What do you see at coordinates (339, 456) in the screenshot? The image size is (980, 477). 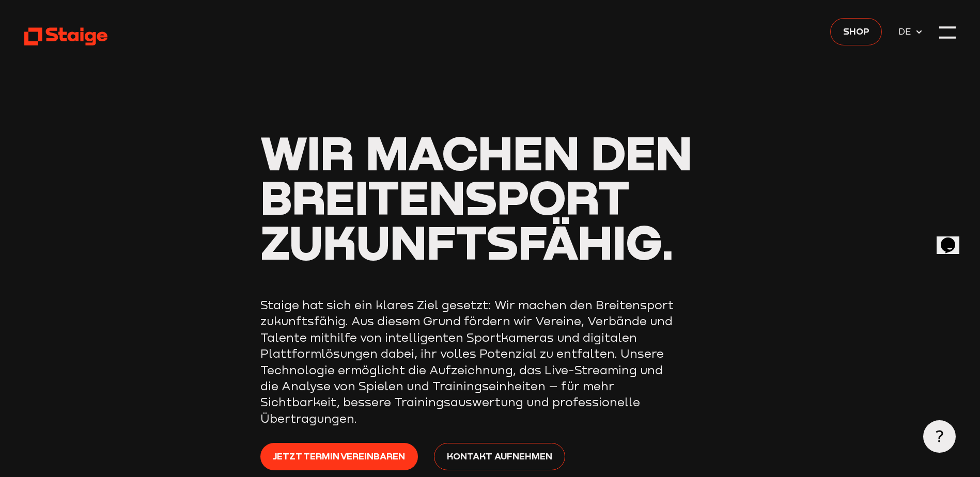 I see `a: Jetzt Termin vereinbaren` at bounding box center [339, 456].